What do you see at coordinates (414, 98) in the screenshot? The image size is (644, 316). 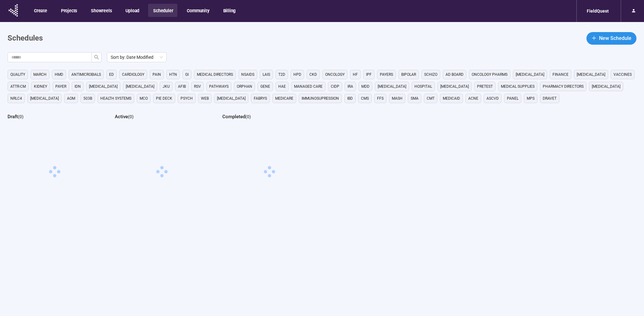 I see `span: SMA` at bounding box center [414, 98].